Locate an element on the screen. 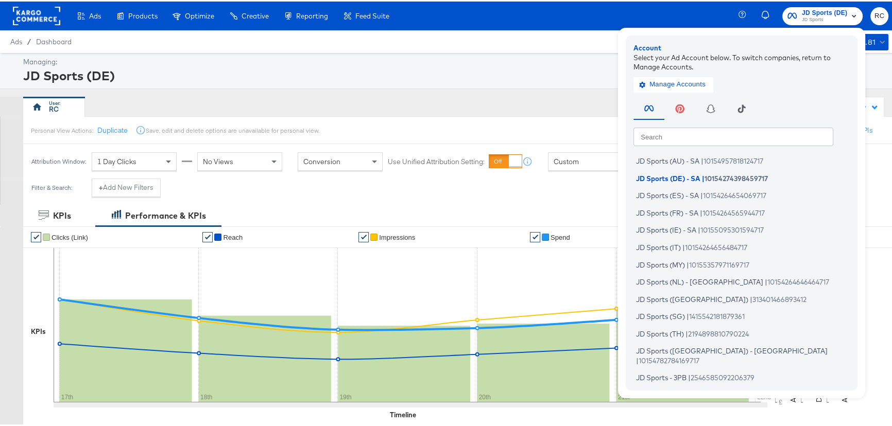 This screenshot has width=892, height=426. span: Conversion is located at coordinates (322, 160).